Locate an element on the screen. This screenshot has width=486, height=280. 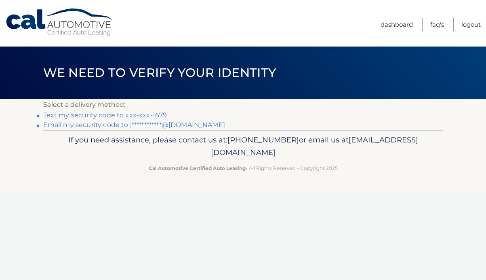
a: Cal Automotive is located at coordinates (60, 22).